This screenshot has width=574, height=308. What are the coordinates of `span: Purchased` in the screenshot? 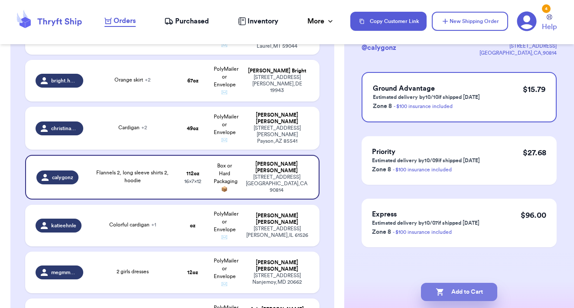 It's located at (192, 21).